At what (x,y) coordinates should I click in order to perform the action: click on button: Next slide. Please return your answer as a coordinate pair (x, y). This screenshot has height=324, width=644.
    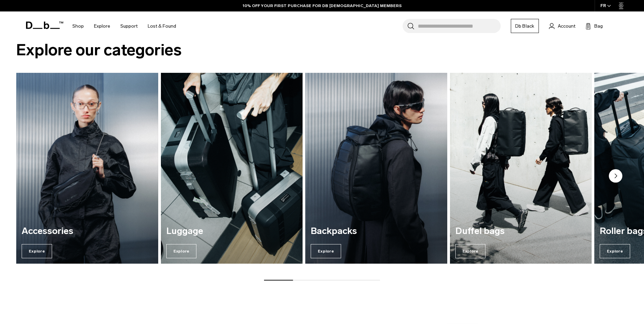
    Looking at the image, I should click on (615, 177).